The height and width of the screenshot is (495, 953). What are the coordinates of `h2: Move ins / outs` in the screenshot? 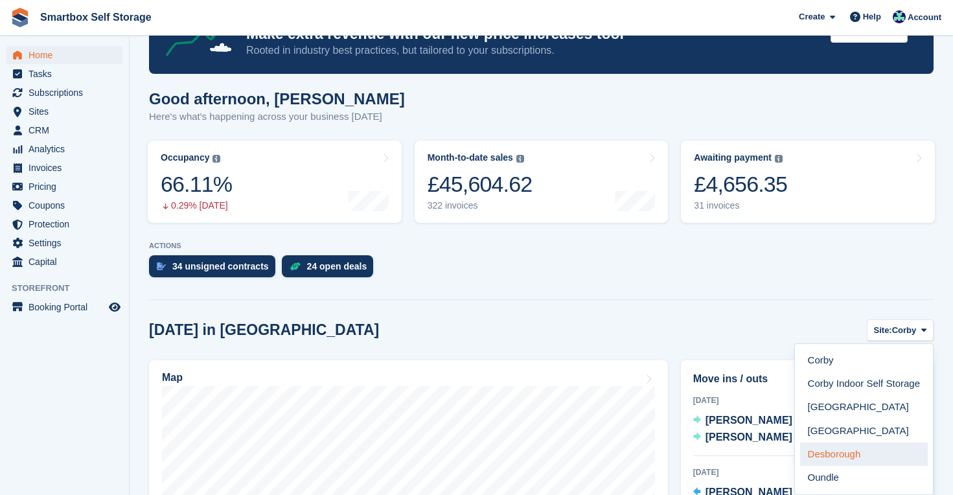 It's located at (807, 379).